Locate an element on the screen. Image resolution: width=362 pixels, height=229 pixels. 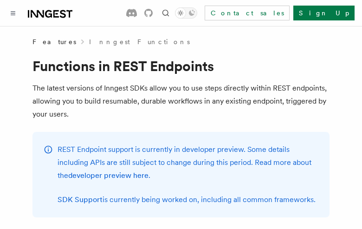
button: Toggle navigation is located at coordinates (13, 13).